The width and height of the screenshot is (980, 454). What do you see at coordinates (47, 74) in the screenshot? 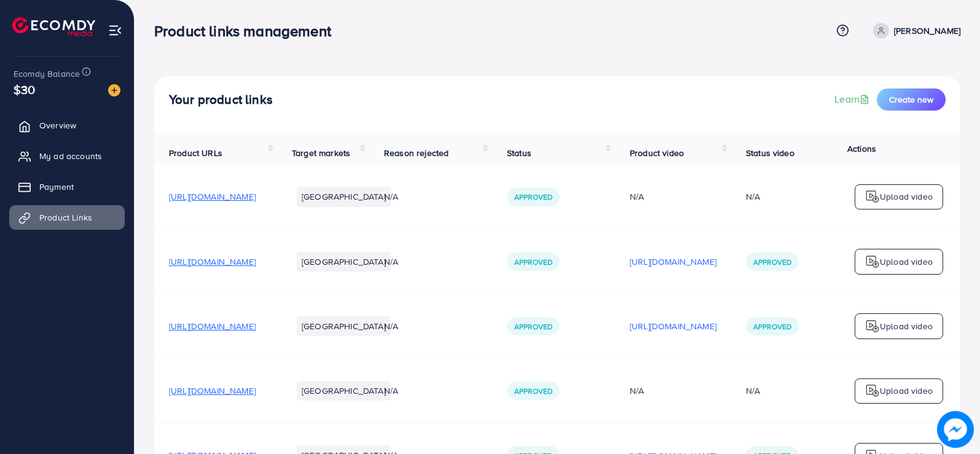
I see `span: Ecomdy Balance` at bounding box center [47, 74].